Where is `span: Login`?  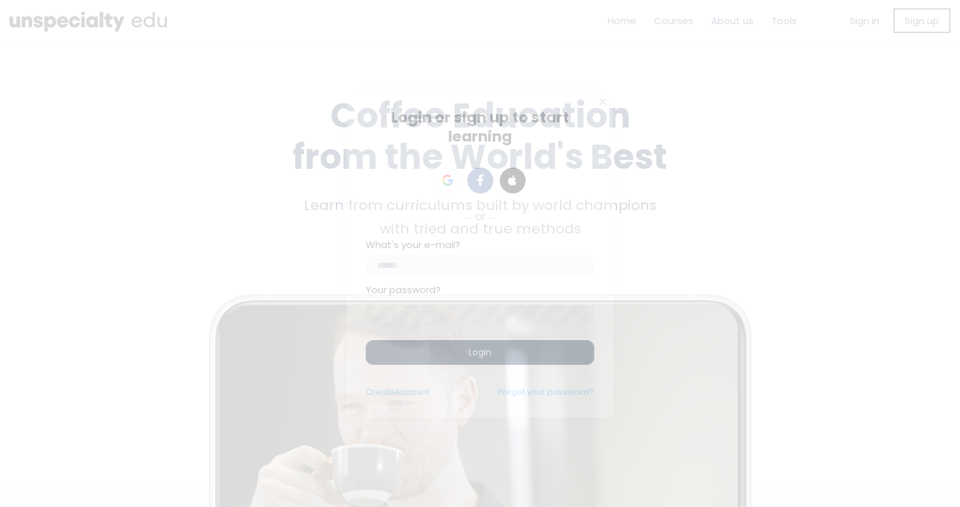
span: Login is located at coordinates (480, 352).